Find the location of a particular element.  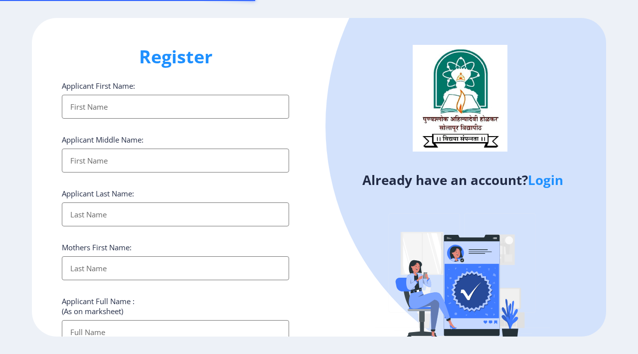

label: Applicant Full Name : (As on marksheet) is located at coordinates (98, 306).